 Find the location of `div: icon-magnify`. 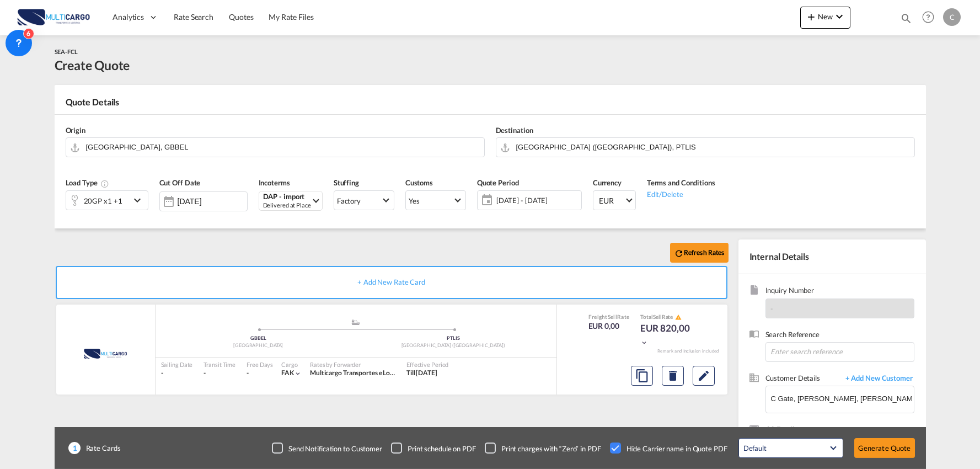

div: icon-magnify is located at coordinates (907, 20).